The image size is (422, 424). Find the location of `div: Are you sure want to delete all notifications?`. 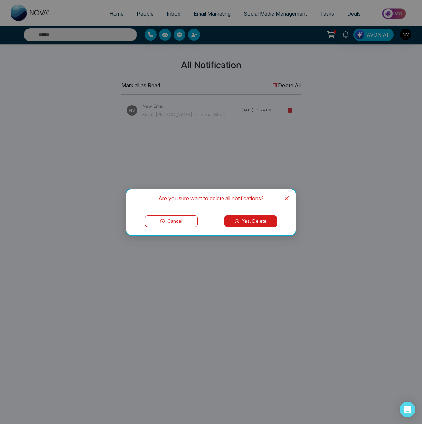

div: Are you sure want to delete all notifications? is located at coordinates (211, 198).